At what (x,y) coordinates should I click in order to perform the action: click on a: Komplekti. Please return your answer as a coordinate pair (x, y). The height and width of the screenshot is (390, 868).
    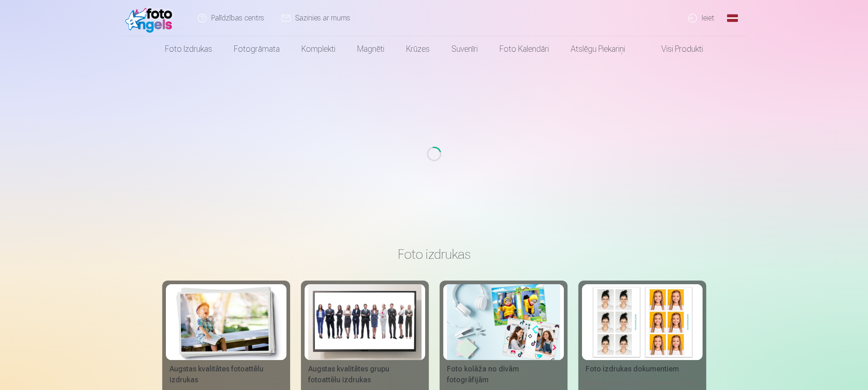
    Looking at the image, I should click on (318, 49).